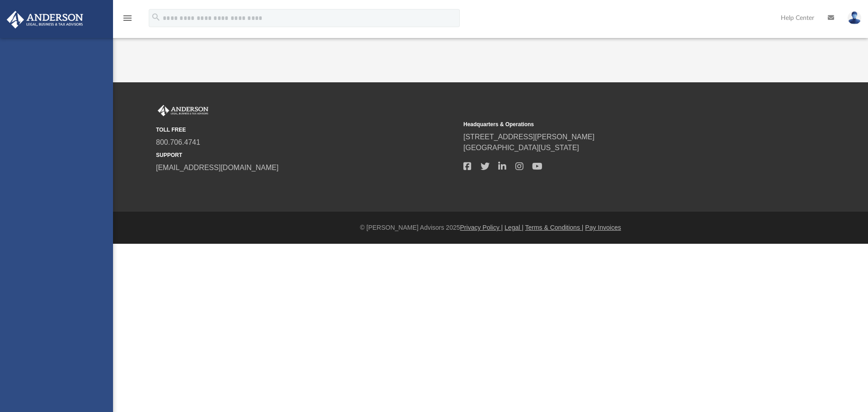 Image resolution: width=868 pixels, height=412 pixels. I want to click on i: search, so click(156, 18).